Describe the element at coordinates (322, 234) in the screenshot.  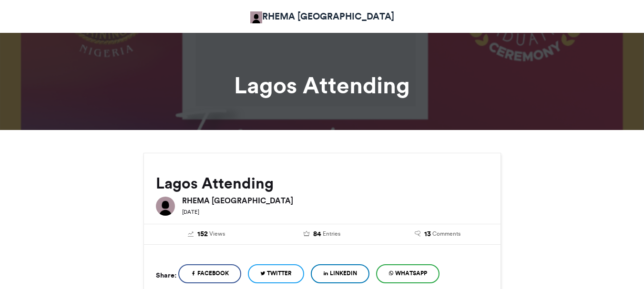
I see `a: 84 Entries` at that location.